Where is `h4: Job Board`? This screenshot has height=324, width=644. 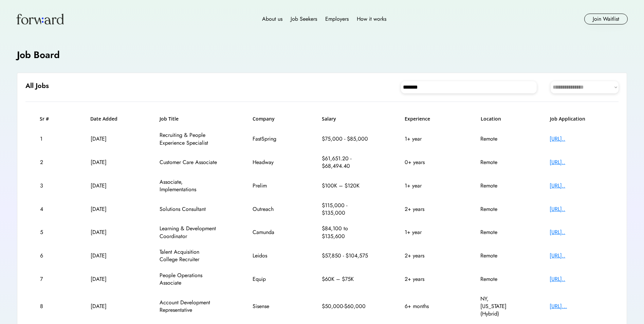 h4: Job Board is located at coordinates (38, 55).